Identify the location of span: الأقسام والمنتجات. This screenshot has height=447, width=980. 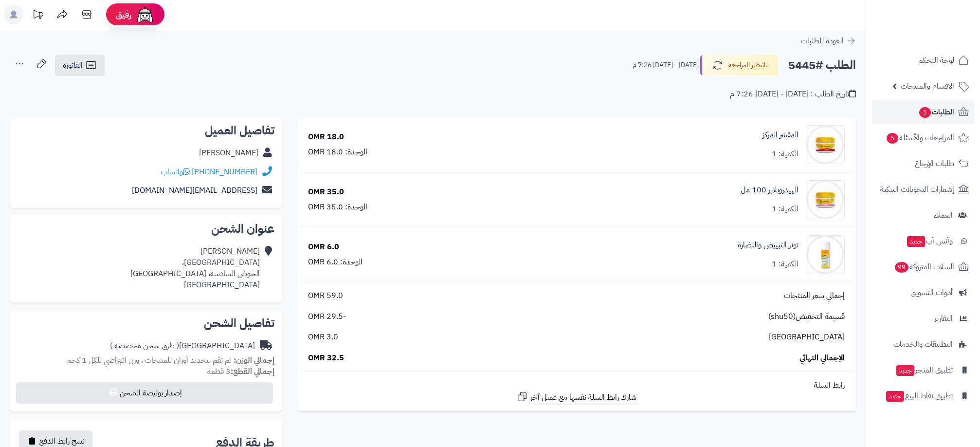
(928, 86).